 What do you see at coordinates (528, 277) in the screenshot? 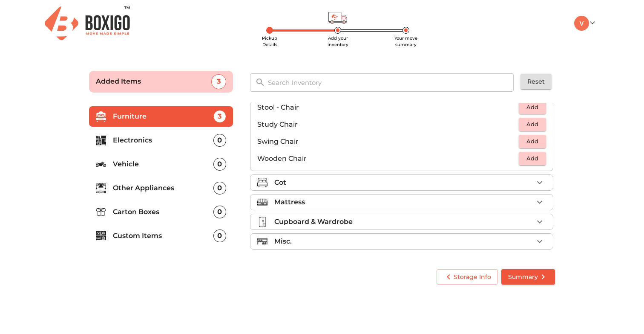
I see `span: Summary` at bounding box center [528, 277].